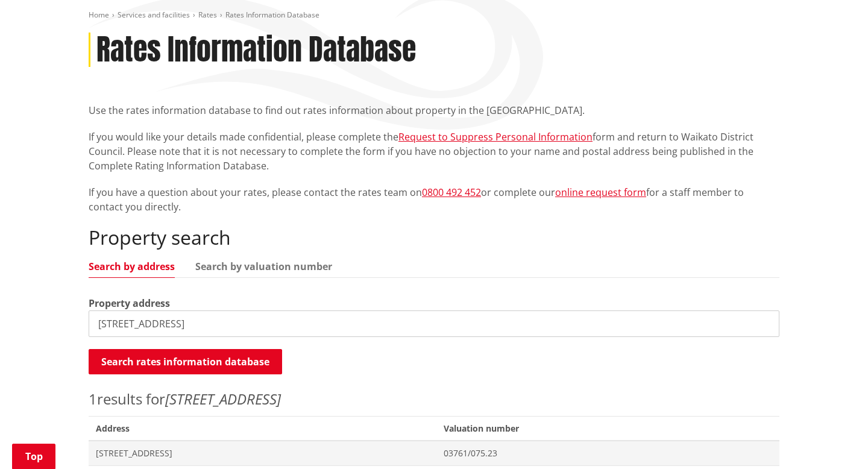 The width and height of the screenshot is (868, 469). What do you see at coordinates (93, 399) in the screenshot?
I see `span: 1` at bounding box center [93, 399].